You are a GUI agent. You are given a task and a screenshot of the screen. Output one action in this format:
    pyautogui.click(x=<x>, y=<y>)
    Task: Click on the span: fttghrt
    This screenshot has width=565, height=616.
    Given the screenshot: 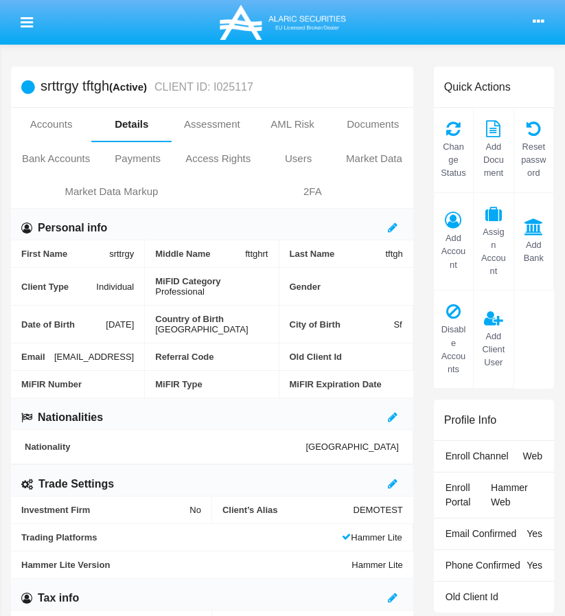 What is the action you would take?
    pyautogui.click(x=256, y=253)
    